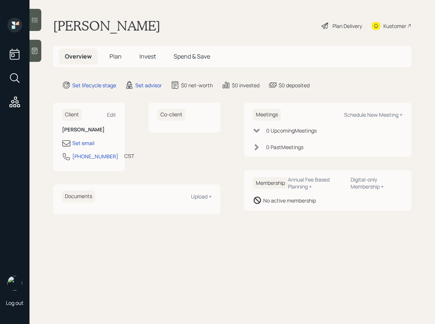  Describe the element at coordinates (192, 56) in the screenshot. I see `span: Spend & Save` at that location.